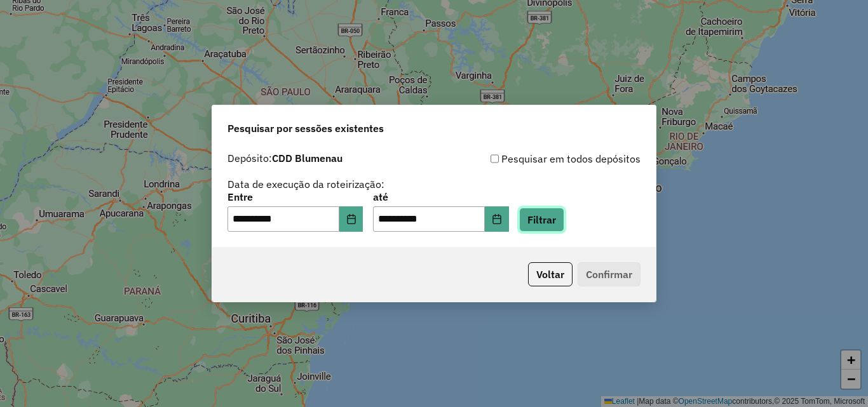 The width and height of the screenshot is (868, 407). I want to click on button: Voltar, so click(550, 274).